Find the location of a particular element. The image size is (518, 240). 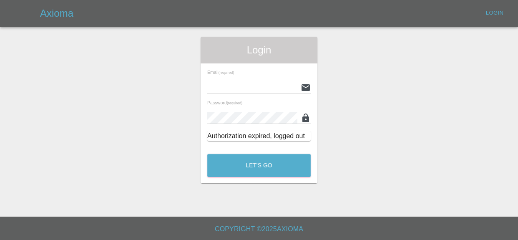

h6: Copyright © 2025 Axioma is located at coordinates (259, 229).